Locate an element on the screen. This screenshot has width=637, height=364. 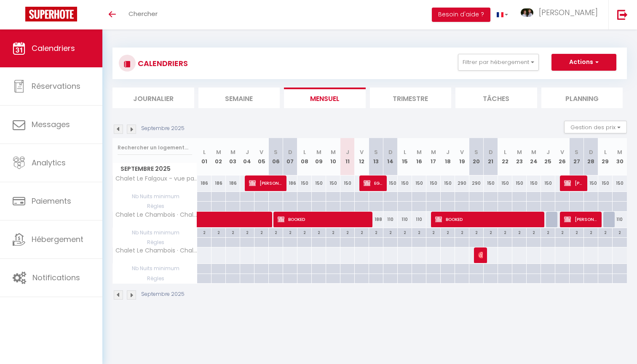
button: Gestion des prix is located at coordinates (595, 127).